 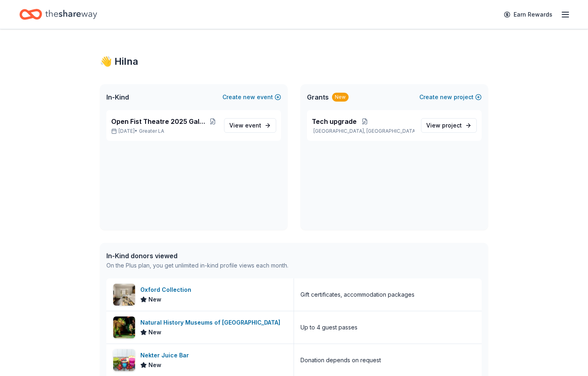 I want to click on span: project, so click(x=452, y=125).